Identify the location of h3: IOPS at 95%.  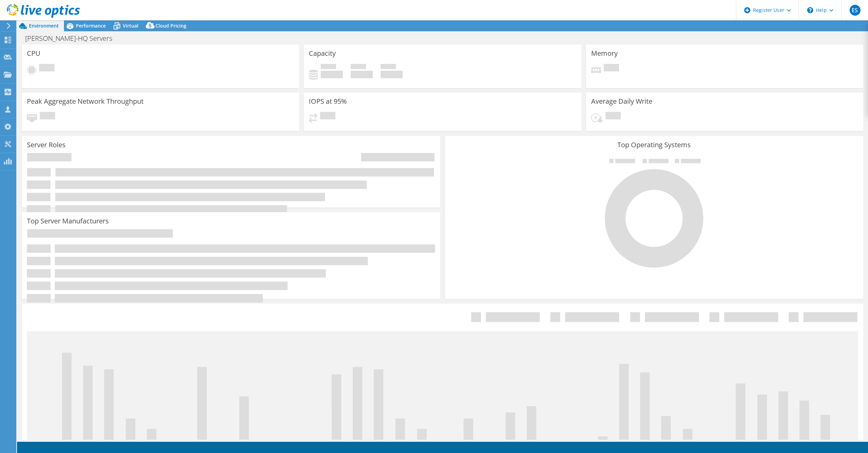
(328, 101).